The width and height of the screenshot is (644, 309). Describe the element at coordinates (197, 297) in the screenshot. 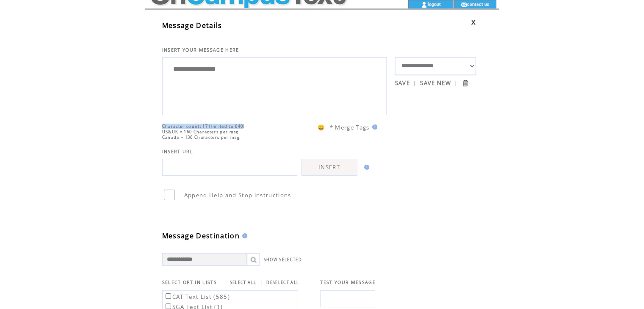

I see `label: CAT Text List (585)` at that location.